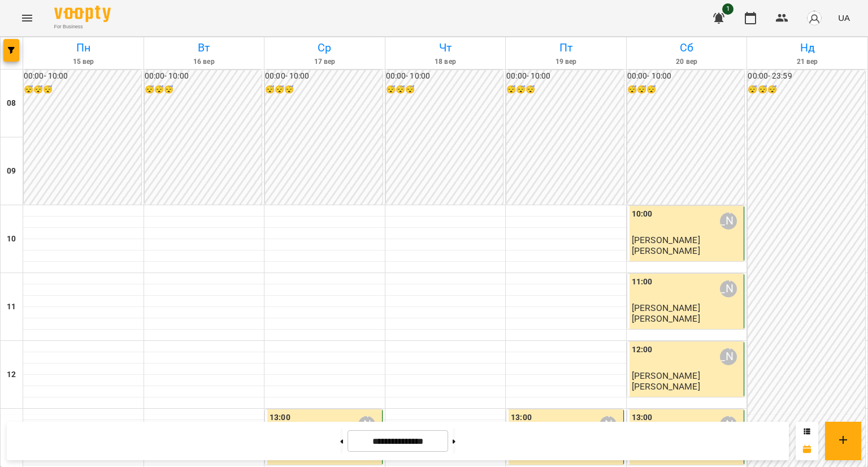  I want to click on h6: 15 вер, so click(83, 62).